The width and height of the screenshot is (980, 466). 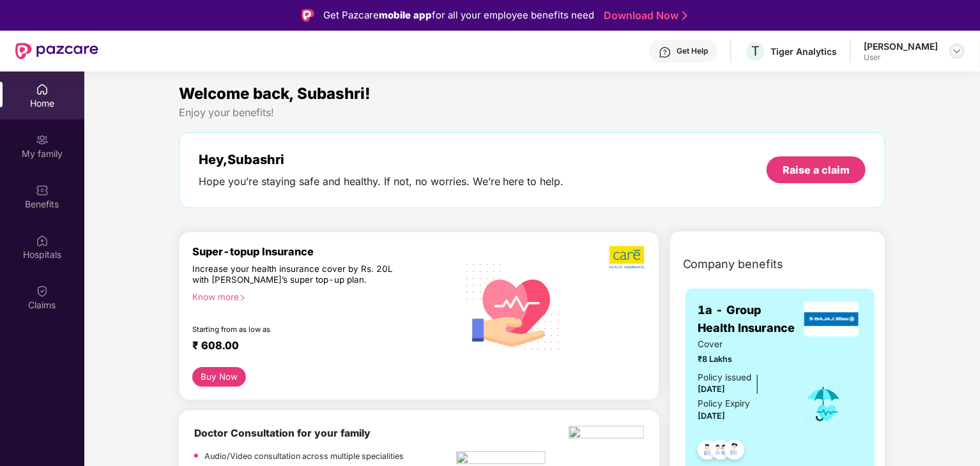 What do you see at coordinates (628, 257) in the screenshot?
I see `img: b5dec4f62d2307b9de63beb79f102df3.png` at bounding box center [628, 257].